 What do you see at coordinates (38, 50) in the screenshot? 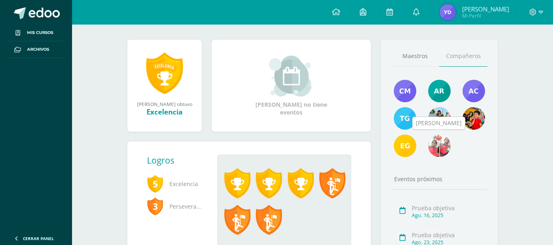
I see `span: Archivos` at bounding box center [38, 50].